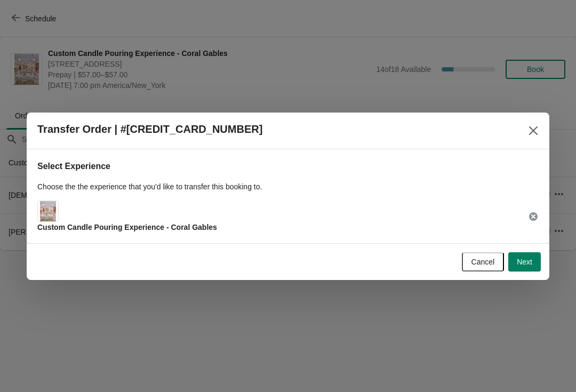  I want to click on h2: Select Experience, so click(288, 166).